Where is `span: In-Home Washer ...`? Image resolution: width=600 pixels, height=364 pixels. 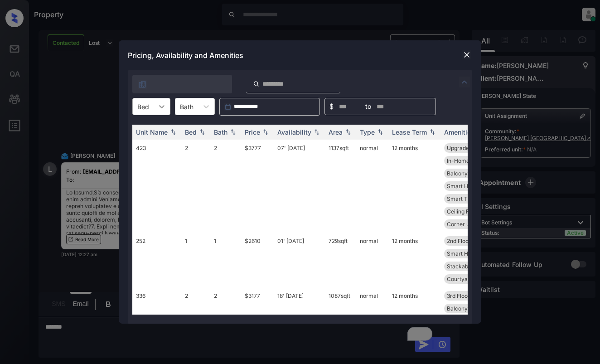
span: In-Home Washer ... is located at coordinates (471, 161).